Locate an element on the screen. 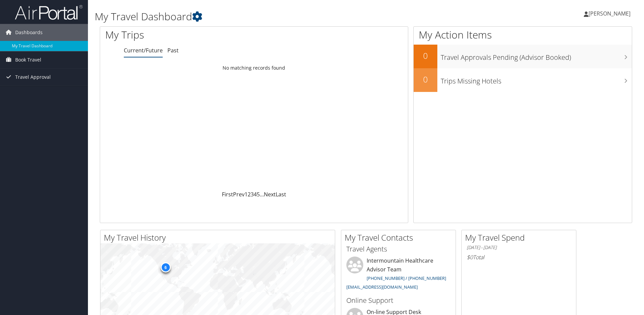  a: 0Travel Approvals Pending (Advisor Booked) is located at coordinates (523, 57).